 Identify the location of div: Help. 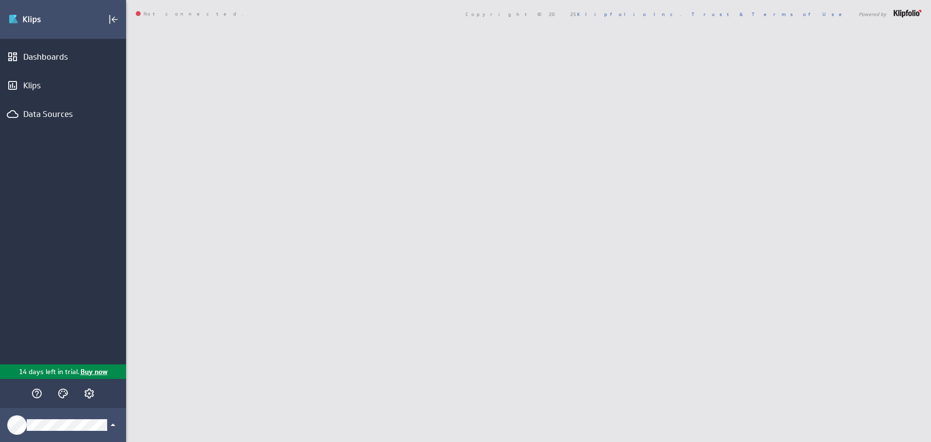
(37, 393).